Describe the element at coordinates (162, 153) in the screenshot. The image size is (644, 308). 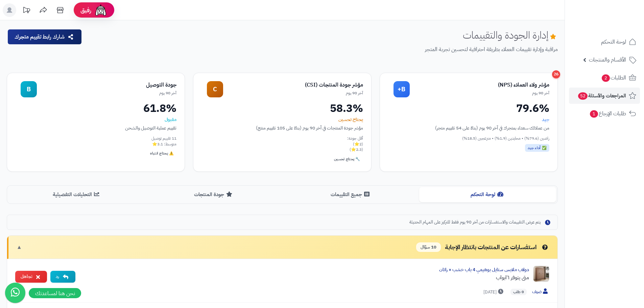
I see `div: ⚠️ يحتاج انتباه` at that location.